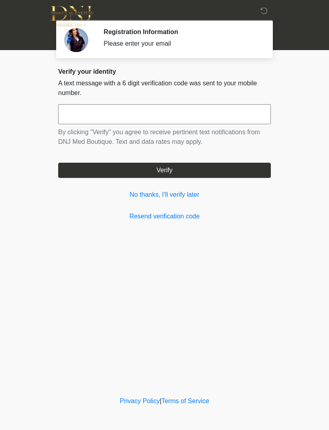  Describe the element at coordinates (164, 137) in the screenshot. I see `p: By clicking "Verify" you agree to receive pertinent text notifications from DNJ Med Boutique. Tex...` at that location.